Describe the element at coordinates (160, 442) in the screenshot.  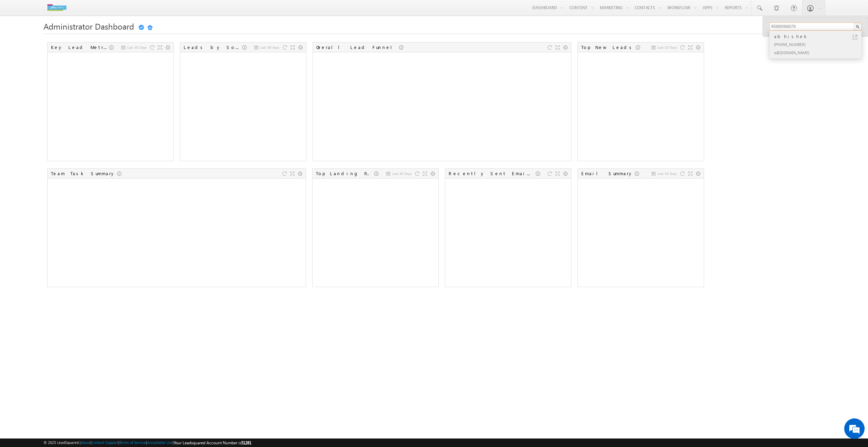
I see `a: Acceptable Use` at that location.